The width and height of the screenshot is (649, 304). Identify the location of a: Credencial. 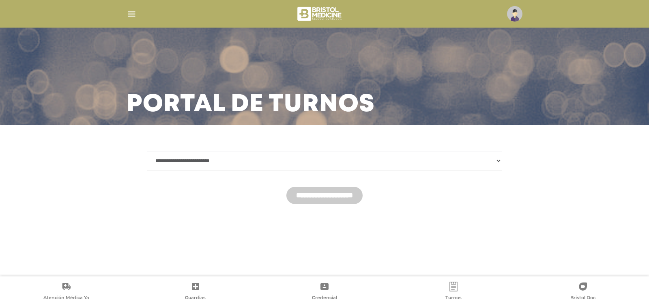
(325, 292).